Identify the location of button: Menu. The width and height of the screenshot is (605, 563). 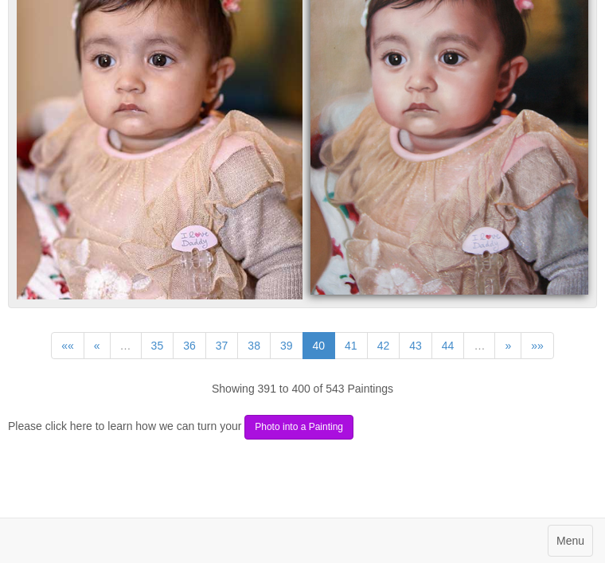
(570, 540).